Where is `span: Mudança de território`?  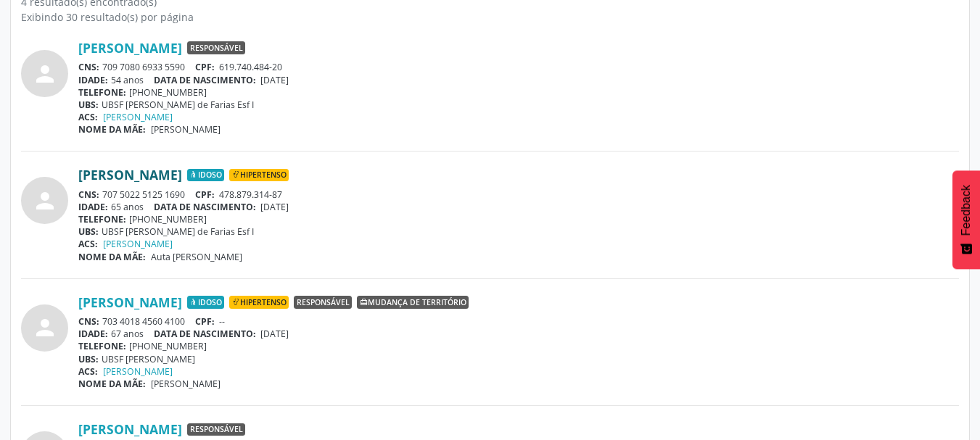
span: Mudança de território is located at coordinates (413, 302).